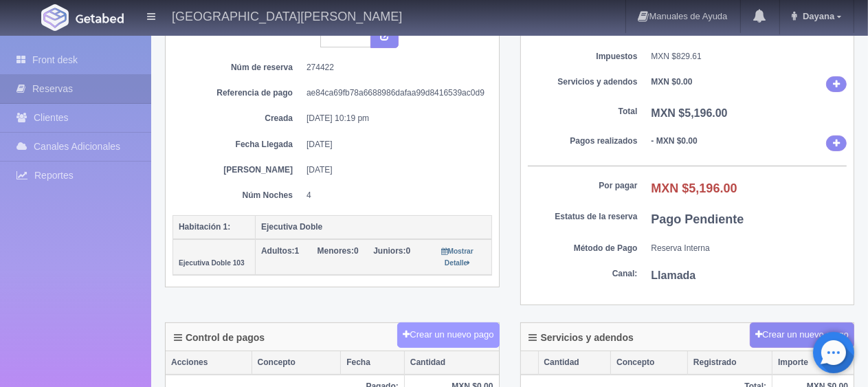  I want to click on dt: Impuestos, so click(583, 56).